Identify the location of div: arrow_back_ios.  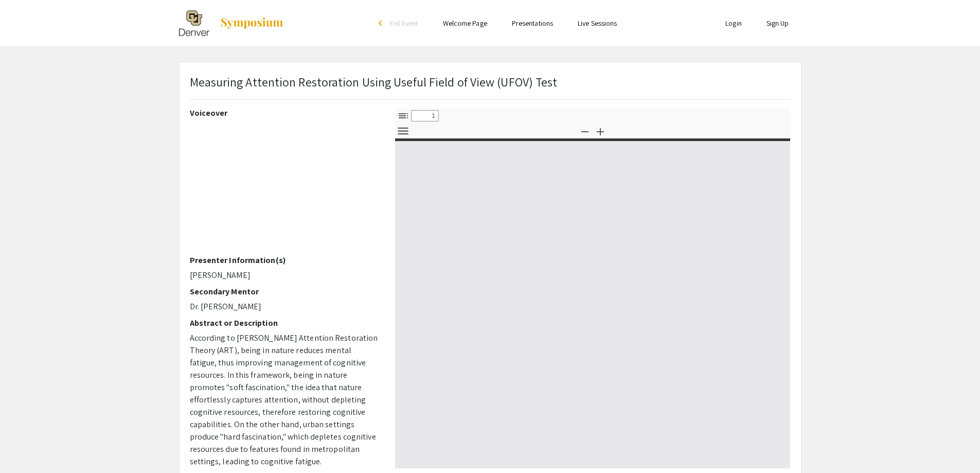
(382, 23).